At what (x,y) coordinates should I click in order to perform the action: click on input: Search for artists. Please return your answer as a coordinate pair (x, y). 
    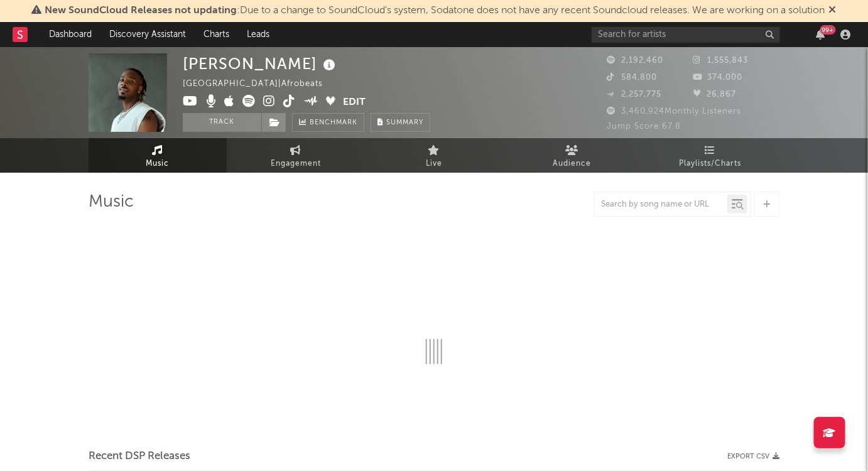
    Looking at the image, I should click on (686, 35).